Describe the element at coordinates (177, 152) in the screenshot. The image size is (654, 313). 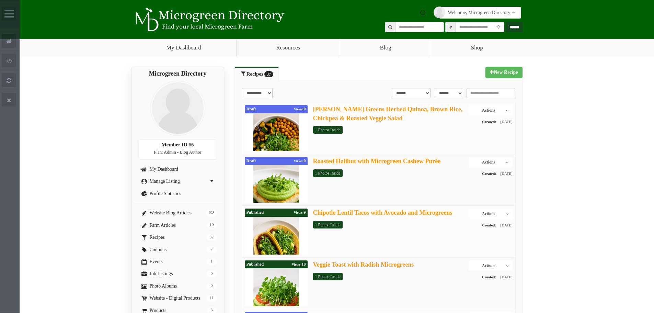
I see `span: Plan: Admin - Blog Author` at that location.